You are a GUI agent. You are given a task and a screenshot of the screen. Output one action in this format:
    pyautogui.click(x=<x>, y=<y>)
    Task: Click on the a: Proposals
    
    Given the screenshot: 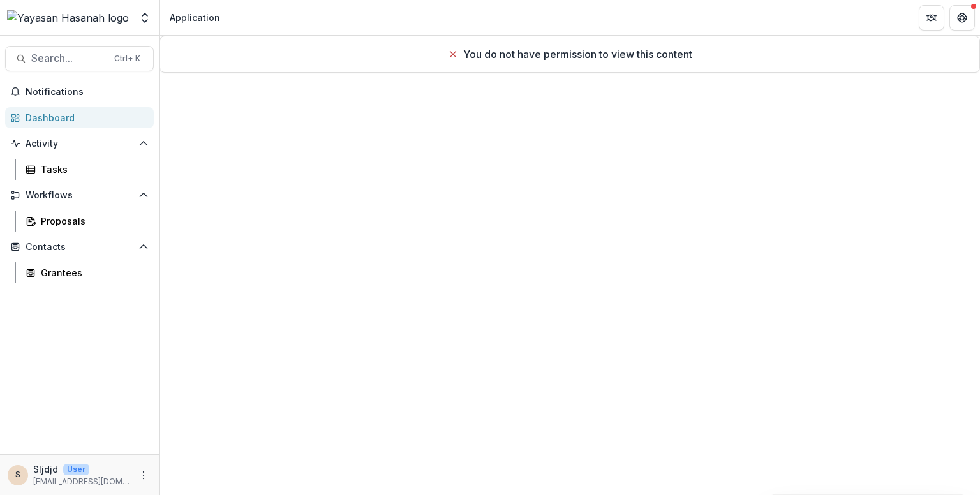 What is the action you would take?
    pyautogui.click(x=87, y=221)
    